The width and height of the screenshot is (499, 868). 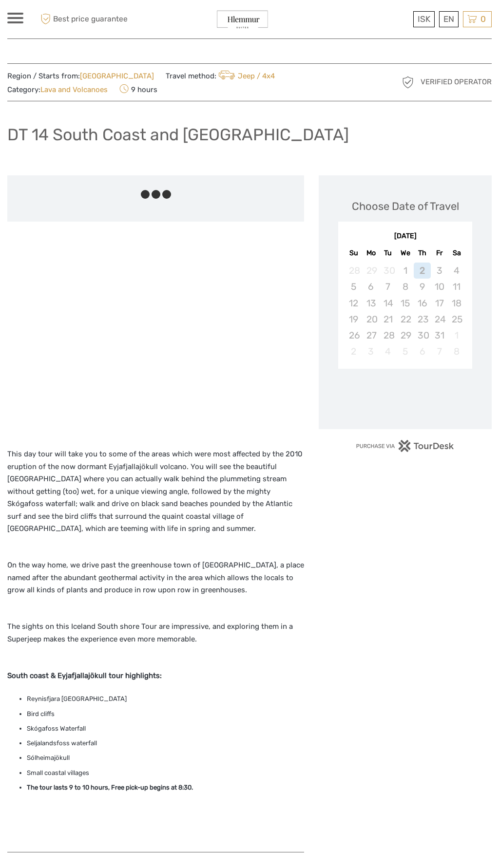 I want to click on div: Not available Friday, October 24th, 2025, so click(x=439, y=319).